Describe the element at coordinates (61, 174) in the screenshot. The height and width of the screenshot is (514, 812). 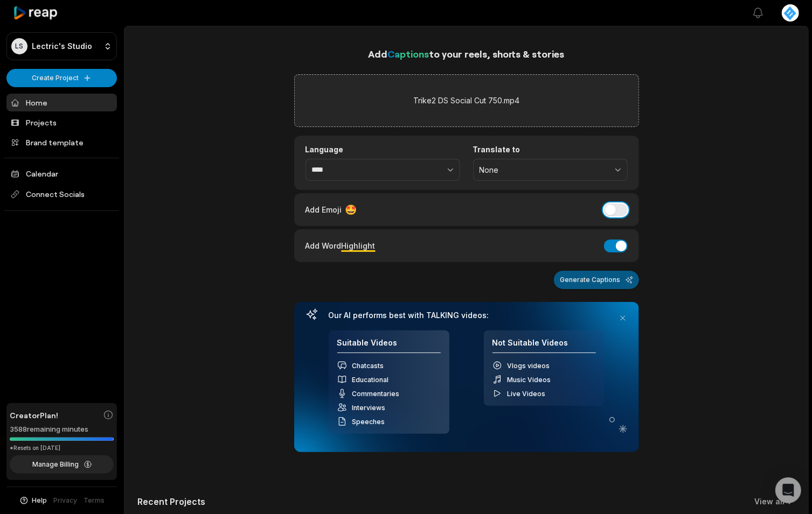
I see `a: Calendar` at that location.